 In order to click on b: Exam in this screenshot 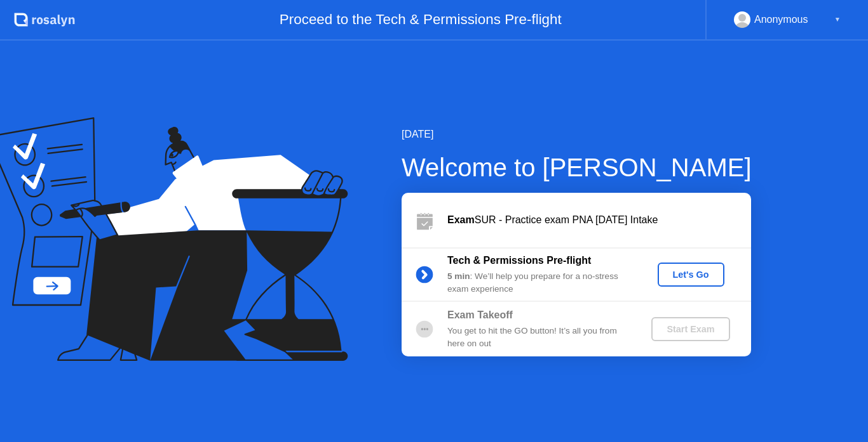, I will do `click(460, 220)`.